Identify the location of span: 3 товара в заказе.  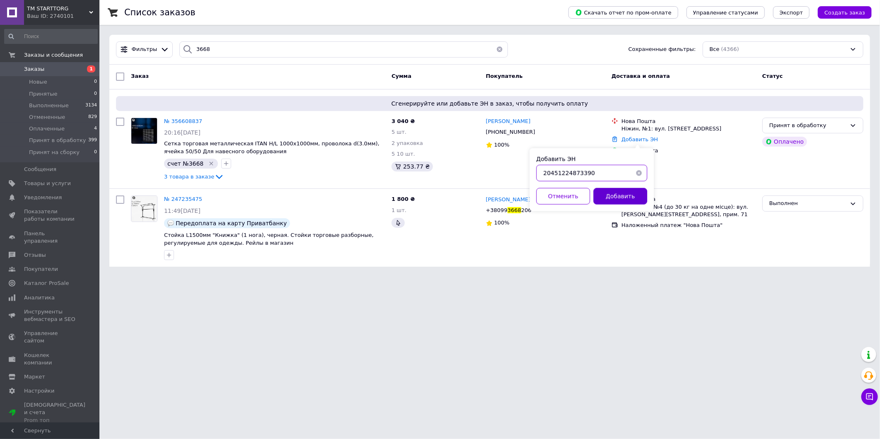
(189, 177).